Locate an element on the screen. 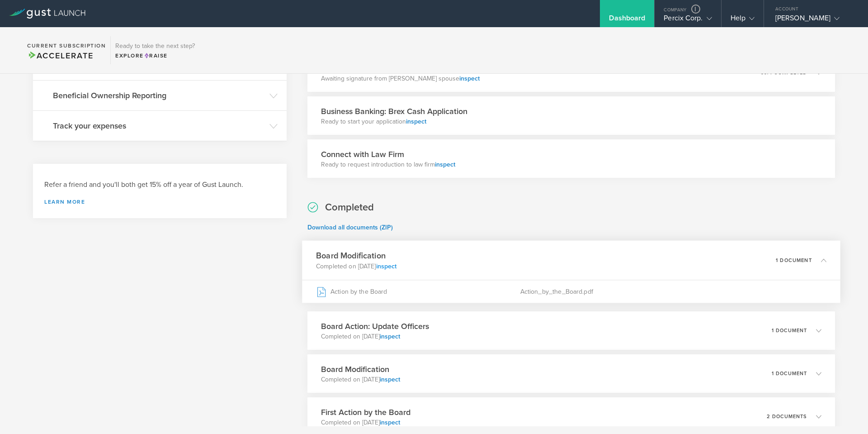  h3: Beneficial Ownership Reporting is located at coordinates (159, 95).